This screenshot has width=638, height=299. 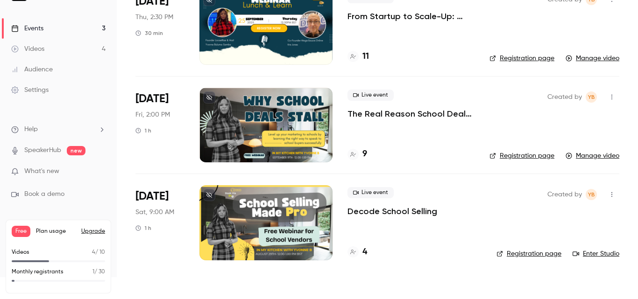 I want to click on a: Decode School Selling, so click(x=392, y=211).